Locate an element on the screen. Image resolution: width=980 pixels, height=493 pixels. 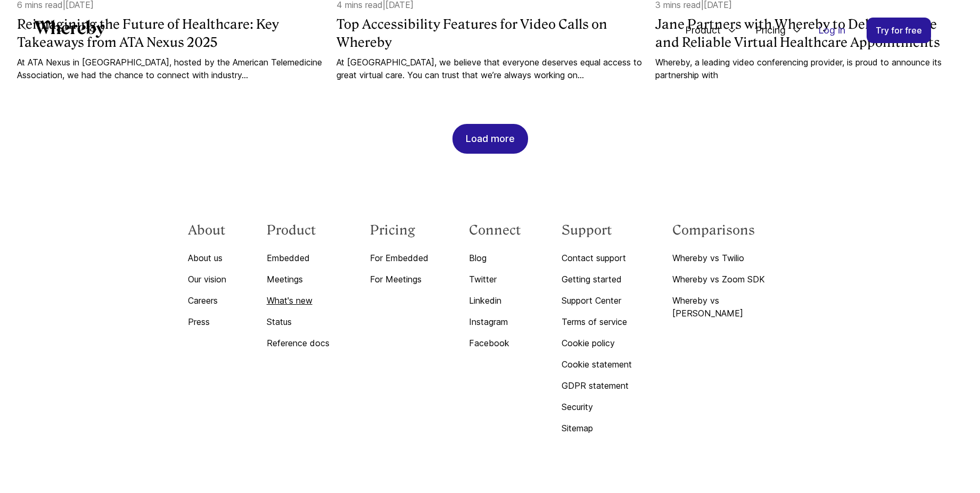
a: Instagram is located at coordinates (495, 322).